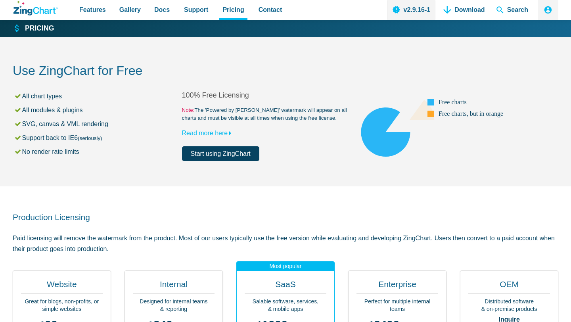  I want to click on span: Support, so click(196, 10).